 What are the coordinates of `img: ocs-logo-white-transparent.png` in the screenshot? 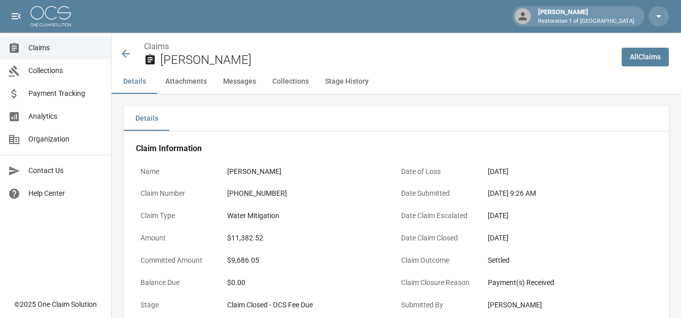 It's located at (51, 16).